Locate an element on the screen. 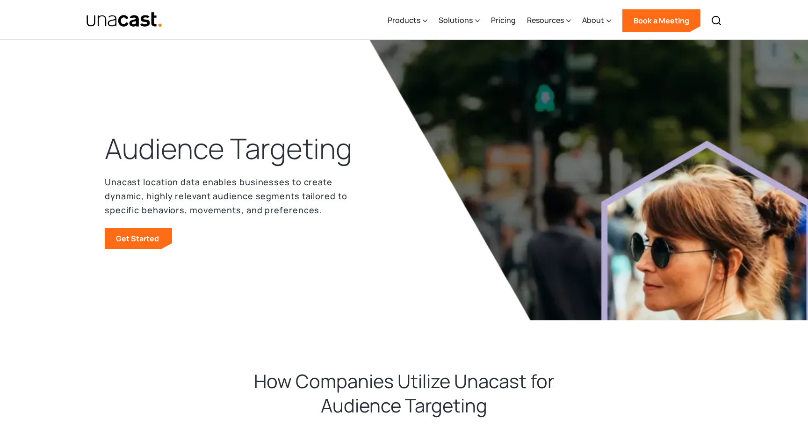 Image resolution: width=808 pixels, height=448 pixels. p: Unacast location data enables businesses to create dynamic, highly relevant audience segments tai... is located at coordinates (226, 196).